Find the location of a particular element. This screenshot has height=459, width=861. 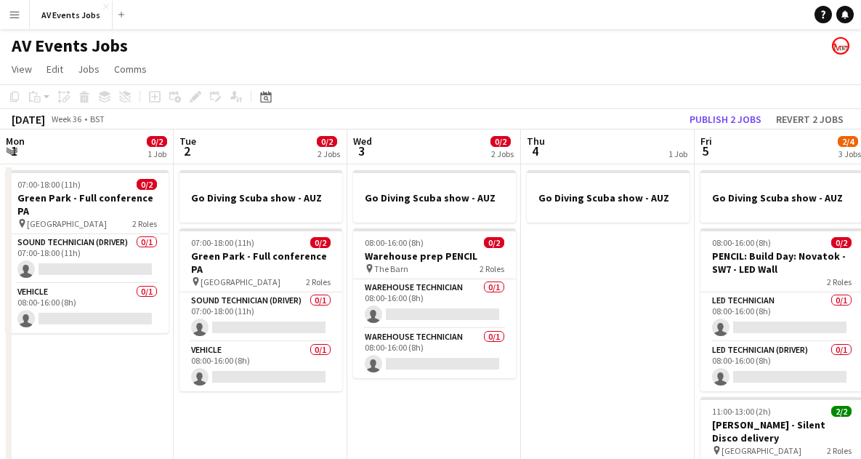

div: 08:00-16:00 (8h)0/2Warehouse prep PENCIL The Barn2 RolesWarehouse Technician0/108:00-16:00 (8h) W... is located at coordinates (435, 303).